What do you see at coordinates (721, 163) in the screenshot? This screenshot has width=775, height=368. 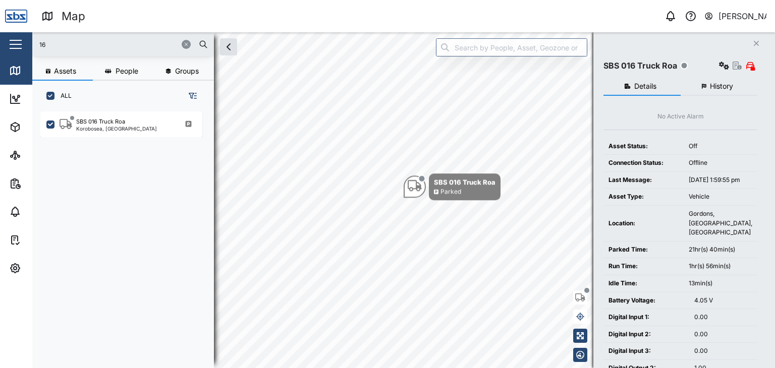 I see `div: Offline` at bounding box center [721, 163].